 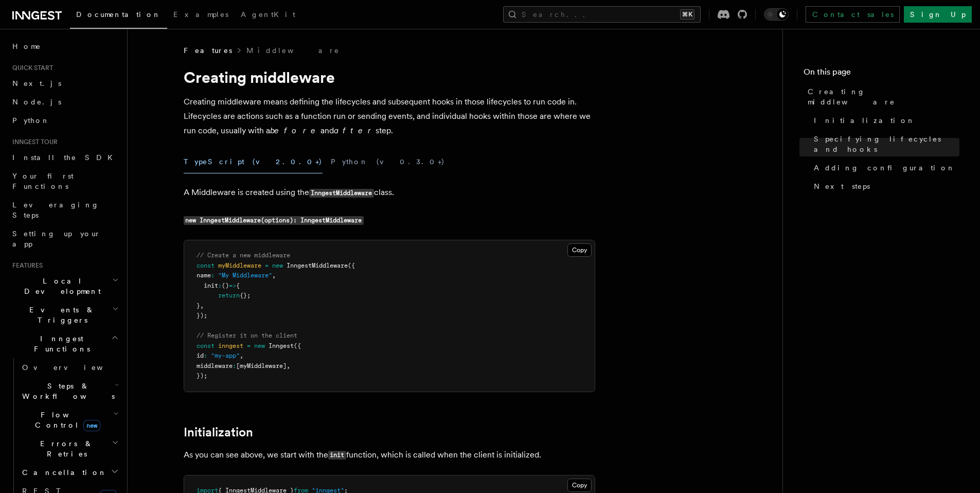 I want to click on span: // Register it on the client, so click(x=247, y=336).